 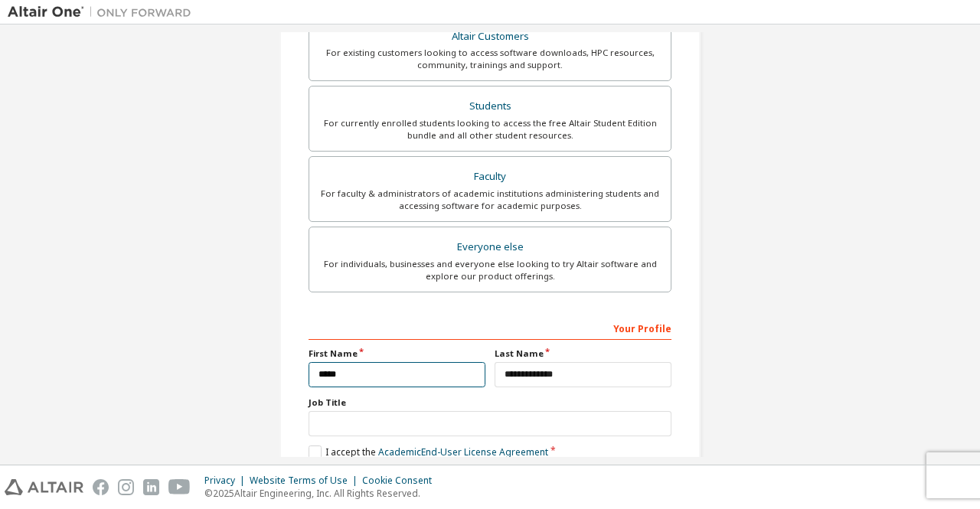 What do you see at coordinates (396, 354) in the screenshot?
I see `label: First Name` at bounding box center [396, 354].